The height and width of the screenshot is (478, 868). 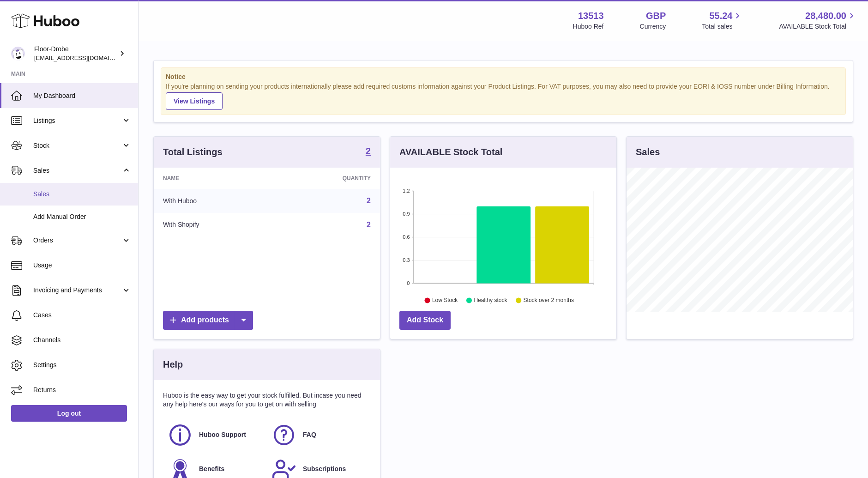 What do you see at coordinates (825, 16) in the screenshot?
I see `span: 28,480.00` at bounding box center [825, 16].